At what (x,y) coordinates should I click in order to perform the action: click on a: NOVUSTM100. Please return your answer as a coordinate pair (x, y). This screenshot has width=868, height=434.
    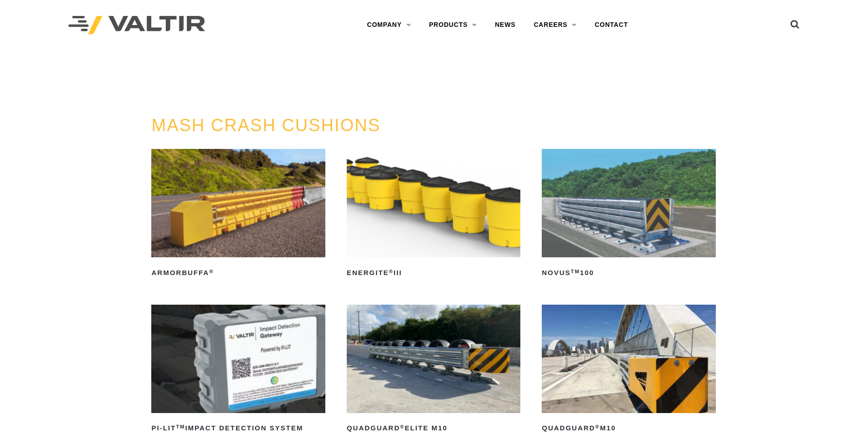
    Looking at the image, I should click on (628, 214).